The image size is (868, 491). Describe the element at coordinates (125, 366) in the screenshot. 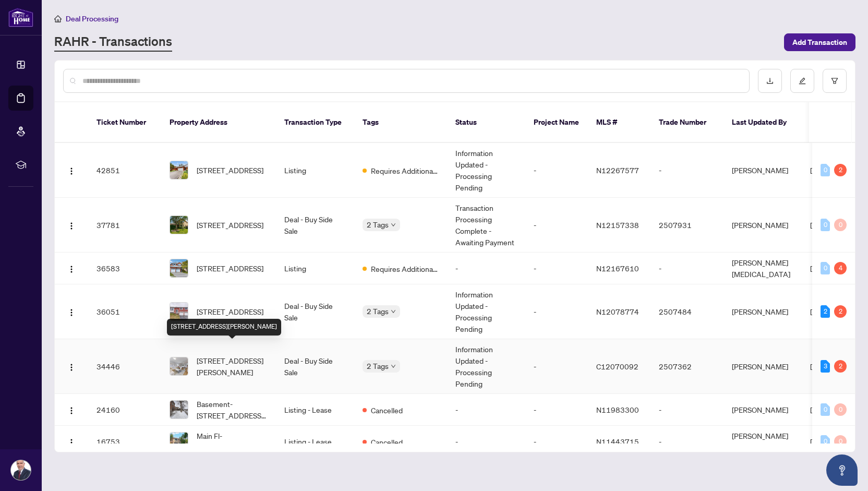

I see `td: 34446` at that location.